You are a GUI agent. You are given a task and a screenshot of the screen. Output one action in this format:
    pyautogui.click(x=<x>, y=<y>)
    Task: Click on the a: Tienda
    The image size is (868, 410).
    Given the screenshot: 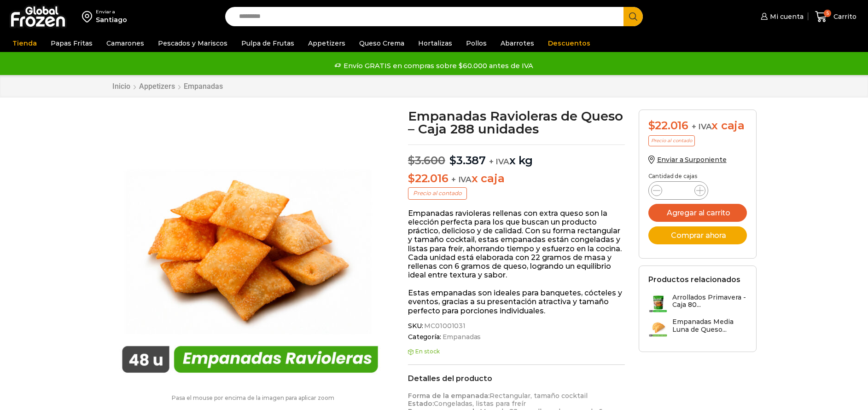 What is the action you would take?
    pyautogui.click(x=24, y=44)
    